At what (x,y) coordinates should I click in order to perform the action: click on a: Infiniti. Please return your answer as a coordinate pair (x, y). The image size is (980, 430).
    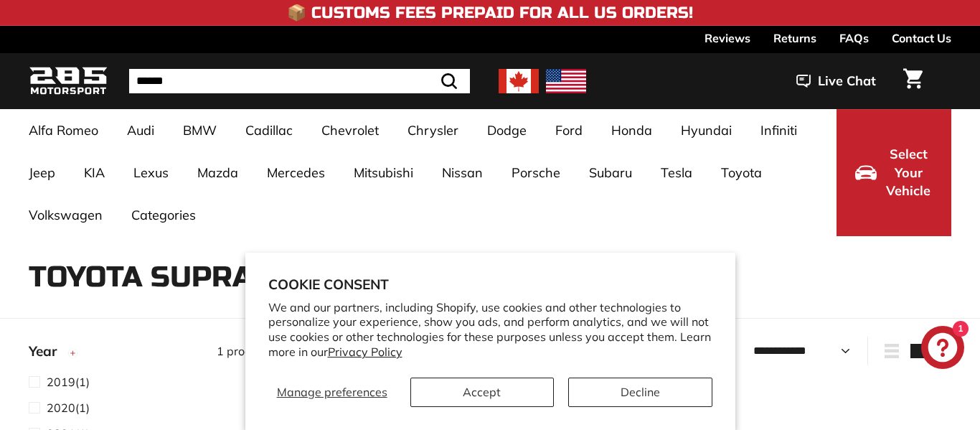
    Looking at the image, I should click on (778, 130).